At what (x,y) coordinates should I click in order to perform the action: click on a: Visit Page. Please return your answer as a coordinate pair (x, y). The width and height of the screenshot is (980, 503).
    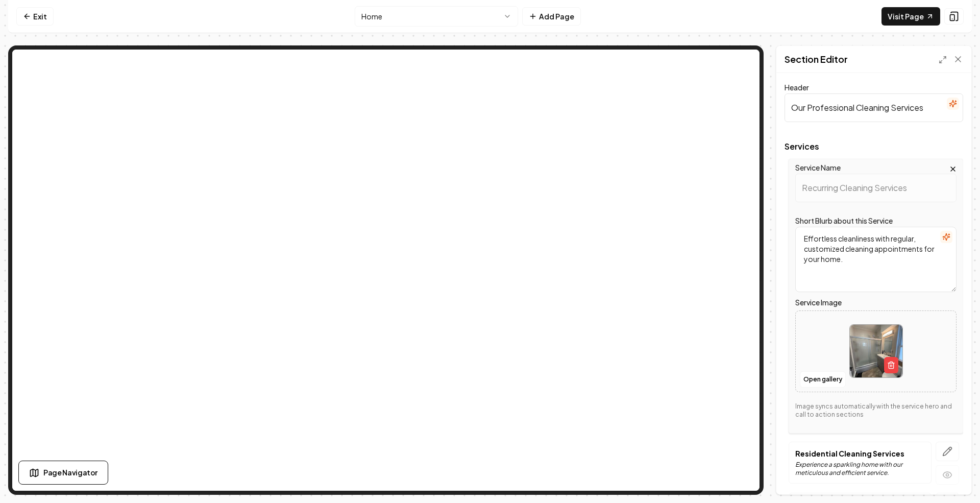
    Looking at the image, I should click on (910, 17).